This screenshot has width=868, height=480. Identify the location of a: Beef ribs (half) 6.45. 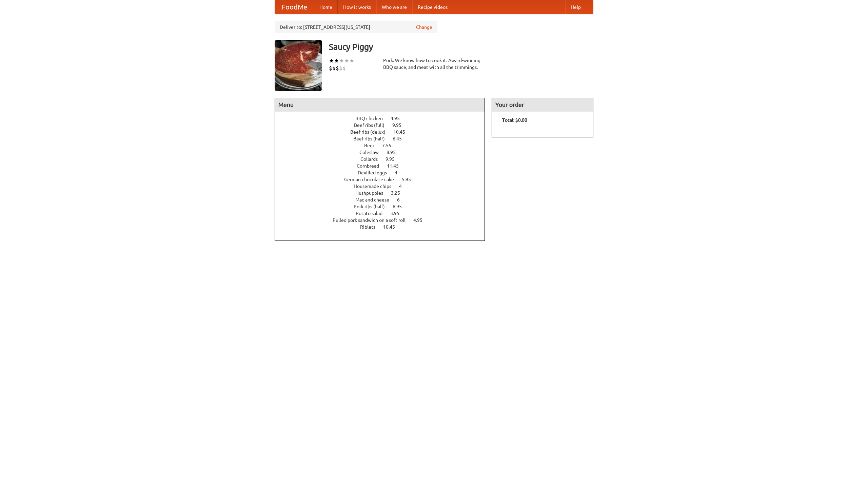
(384, 138).